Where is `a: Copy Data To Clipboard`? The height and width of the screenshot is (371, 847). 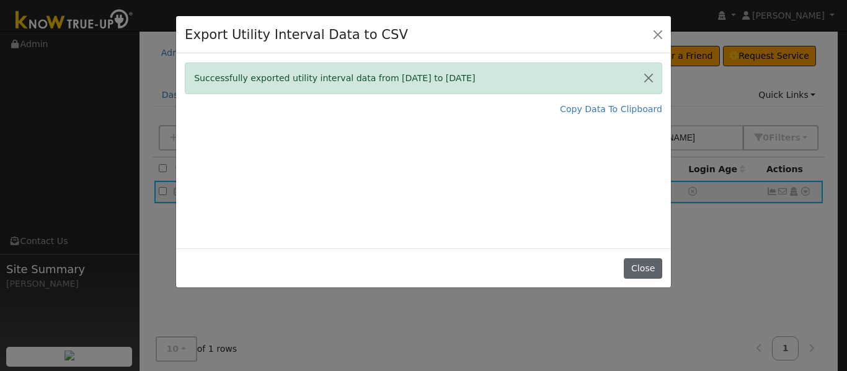
a: Copy Data To Clipboard is located at coordinates (611, 109).